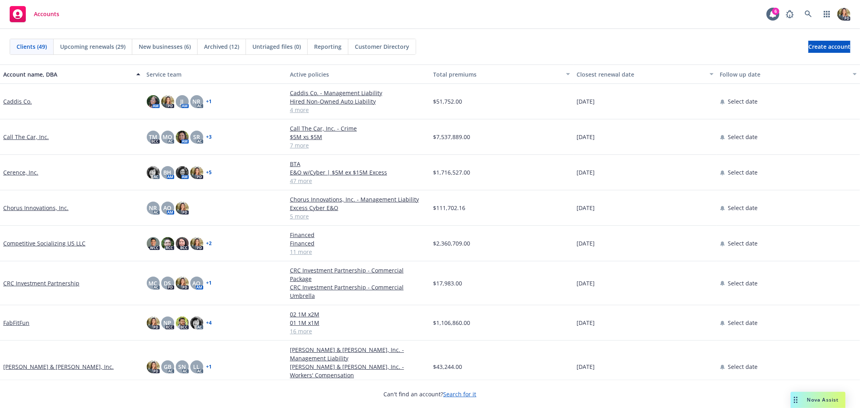 The image size is (860, 408). Describe the element at coordinates (448, 367) in the screenshot. I see `span: $43,244.00` at that location.